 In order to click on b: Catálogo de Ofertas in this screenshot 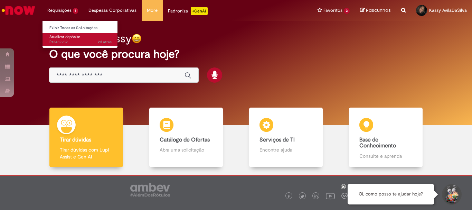, I will do `click(185, 140)`.